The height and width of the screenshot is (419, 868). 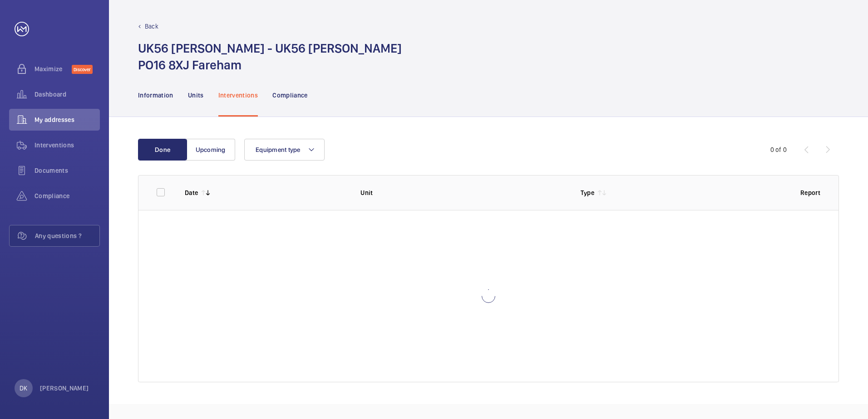 I want to click on span: Interventions, so click(x=67, y=145).